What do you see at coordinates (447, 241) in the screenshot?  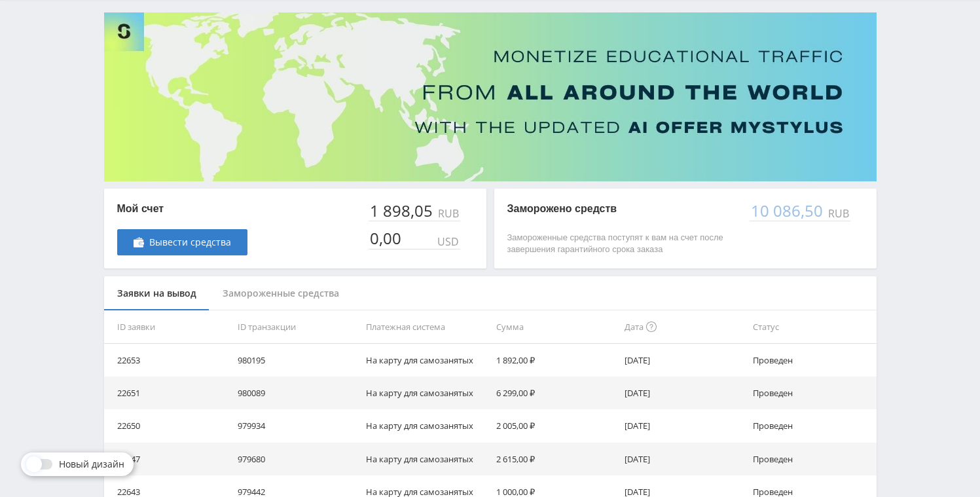 I see `div: USD` at bounding box center [447, 241].